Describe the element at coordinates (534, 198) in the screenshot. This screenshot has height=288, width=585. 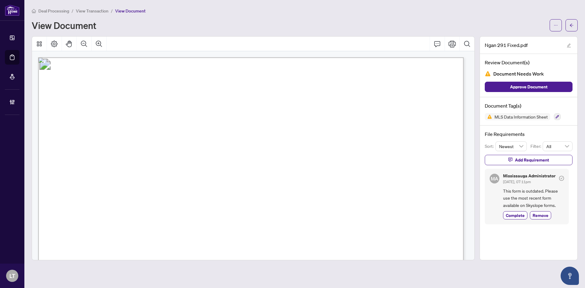
I see `span: This form is outdated. Please use the most recent form available on Skyslope forms.` at that location.